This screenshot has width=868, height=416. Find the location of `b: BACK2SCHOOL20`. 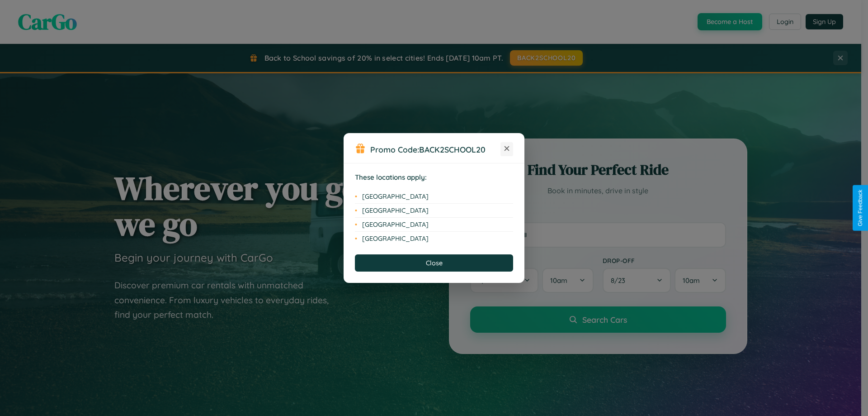

b: BACK2SCHOOL20 is located at coordinates (452, 149).